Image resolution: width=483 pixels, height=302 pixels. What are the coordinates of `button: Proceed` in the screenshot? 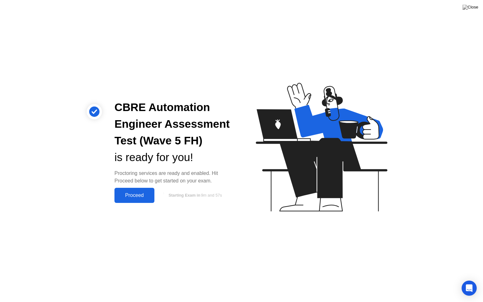 It's located at (134, 195).